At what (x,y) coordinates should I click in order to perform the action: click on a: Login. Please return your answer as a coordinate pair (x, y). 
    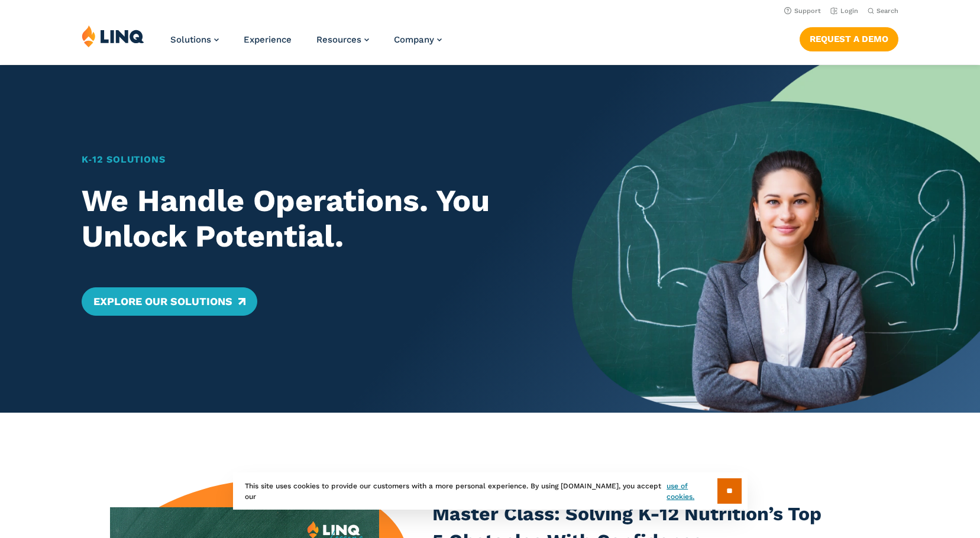
    Looking at the image, I should click on (844, 11).